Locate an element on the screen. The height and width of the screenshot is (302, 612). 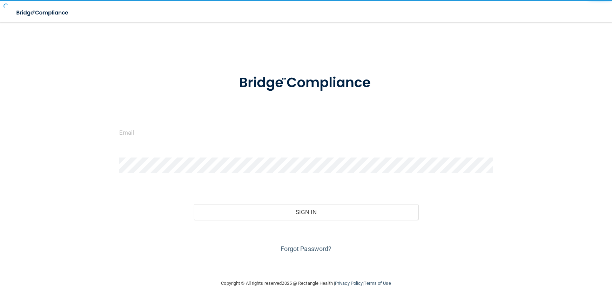
a: Privacy Policy is located at coordinates (349, 283).